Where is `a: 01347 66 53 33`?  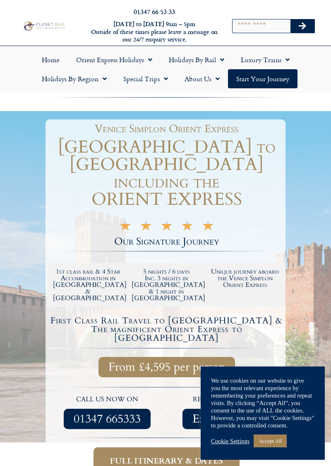 a: 01347 66 53 33 is located at coordinates (155, 11).